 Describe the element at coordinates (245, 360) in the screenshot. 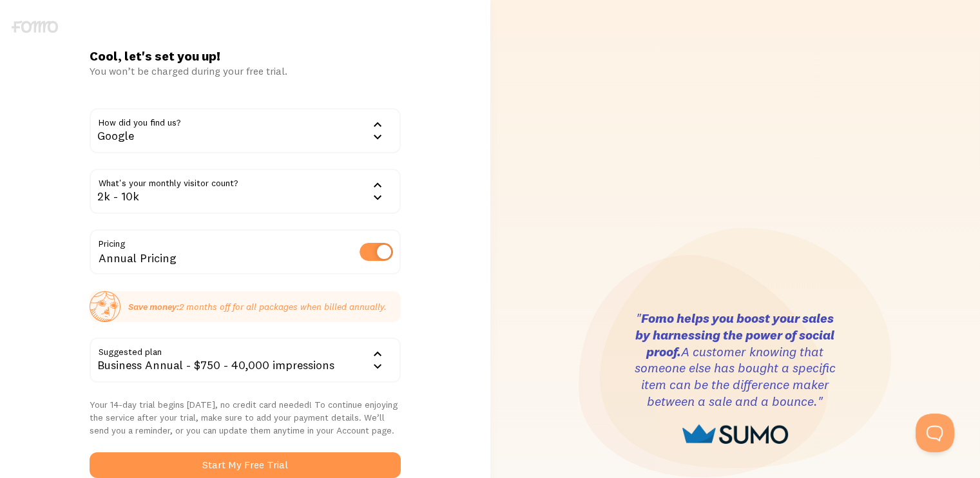

I see `div: Business Annual - $750 - 40,000 impressions` at that location.